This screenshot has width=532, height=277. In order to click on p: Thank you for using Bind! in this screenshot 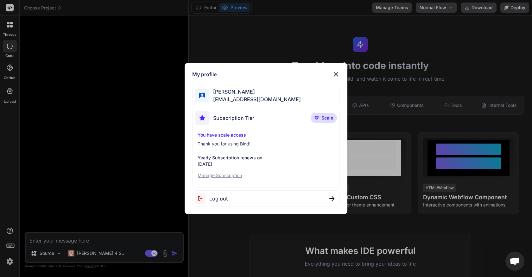, I will do `click(265, 144)`.